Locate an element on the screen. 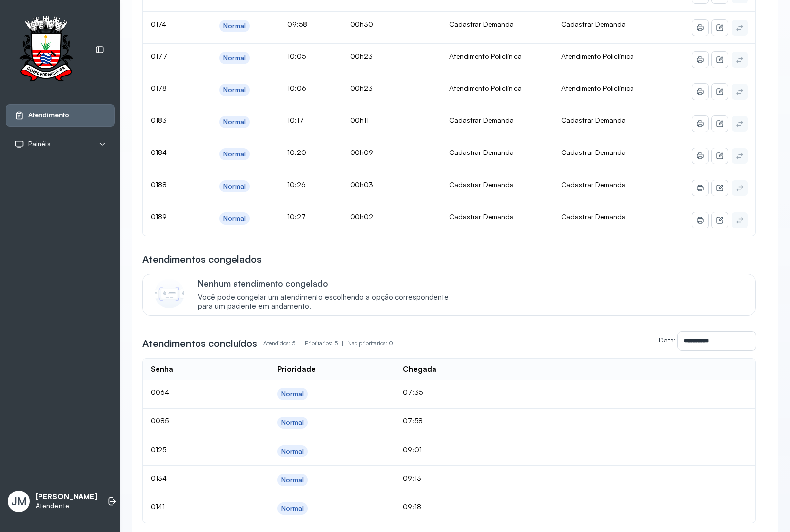 Image resolution: width=790 pixels, height=532 pixels. span: 0085 is located at coordinates (159, 420).